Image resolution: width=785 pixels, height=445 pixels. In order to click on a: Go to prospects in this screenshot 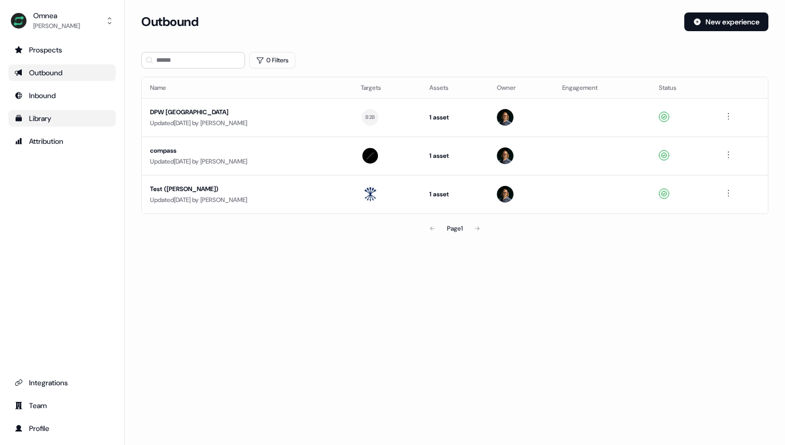, I will do `click(62, 50)`.